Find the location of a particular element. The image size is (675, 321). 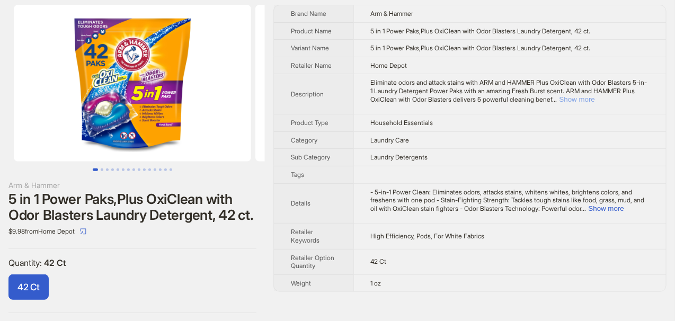

button: Go to slide 3 is located at coordinates (107, 170).